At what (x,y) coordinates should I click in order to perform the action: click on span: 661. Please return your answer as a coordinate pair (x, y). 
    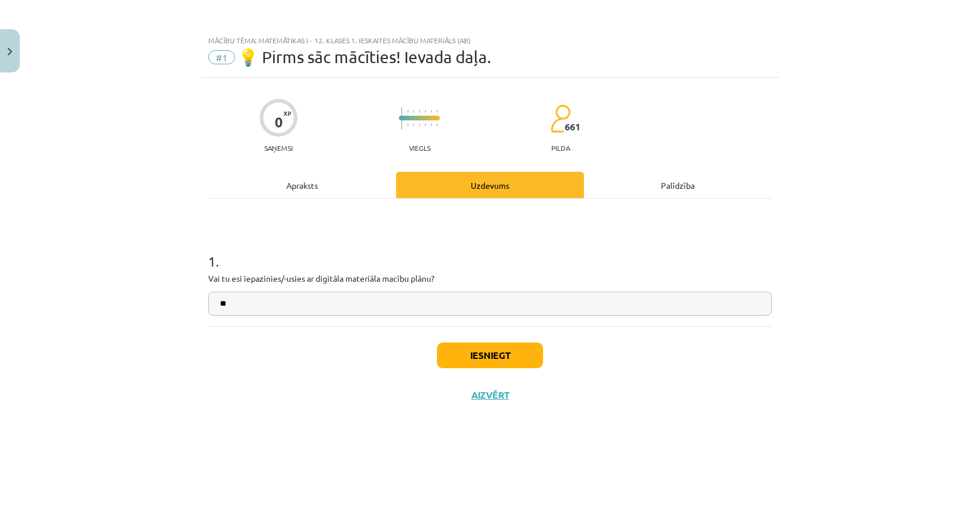
    Looking at the image, I should click on (572, 127).